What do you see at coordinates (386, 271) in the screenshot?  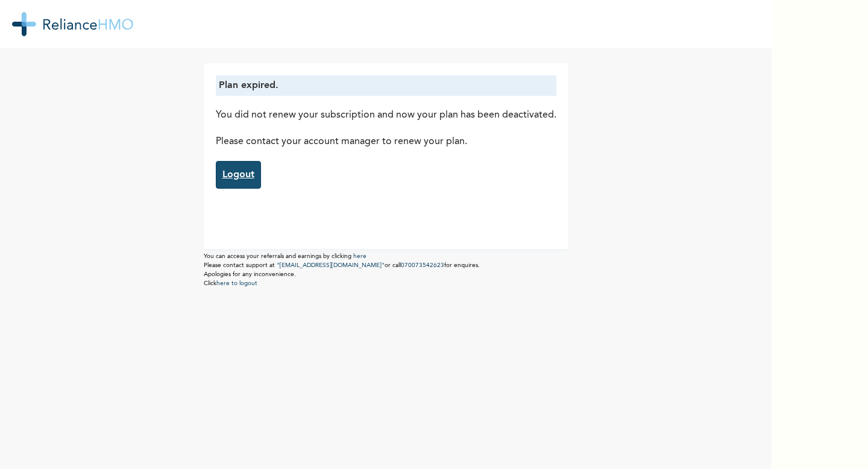 I see `p: Please contact support at or call for enquires. Apologies for any inconvenience.` at bounding box center [386, 271].